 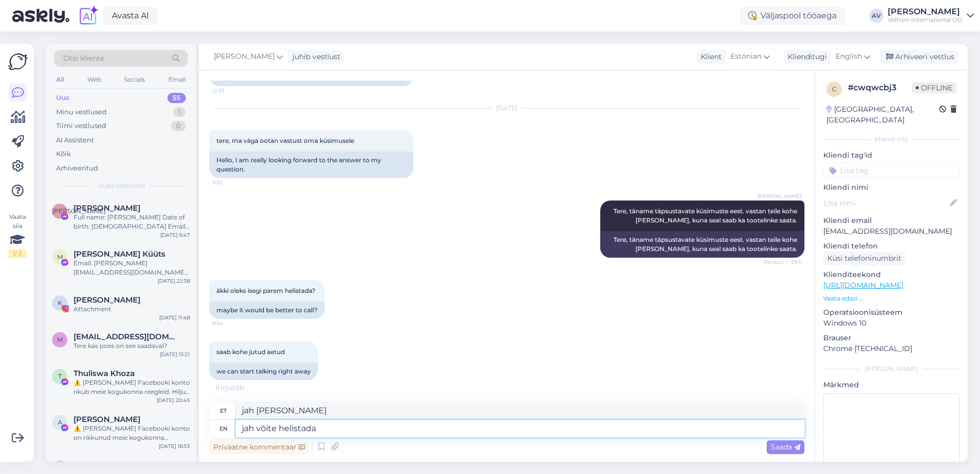 I want to click on span: Estonian, so click(x=745, y=56).